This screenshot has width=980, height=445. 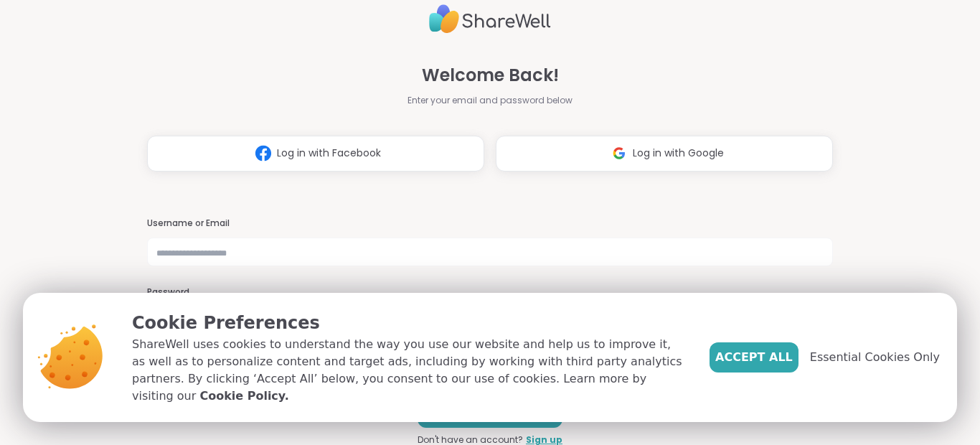 I want to click on button: Log in with Google, so click(x=665, y=153).